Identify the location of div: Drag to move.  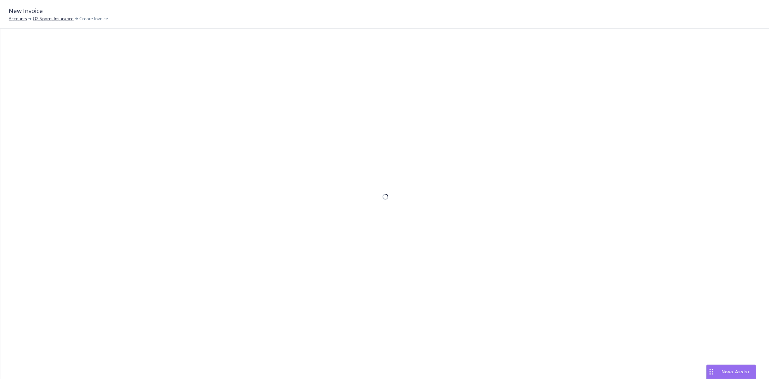
(711, 372).